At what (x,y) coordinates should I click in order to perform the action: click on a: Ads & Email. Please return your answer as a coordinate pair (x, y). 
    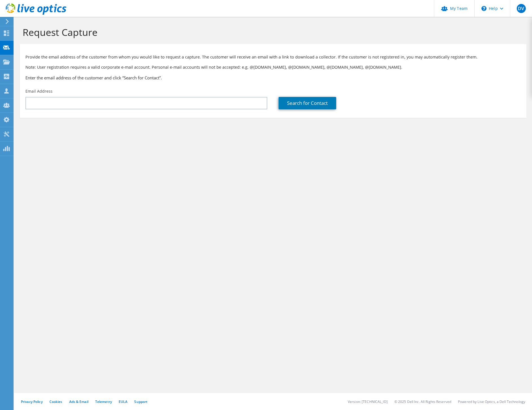
    Looking at the image, I should click on (79, 402).